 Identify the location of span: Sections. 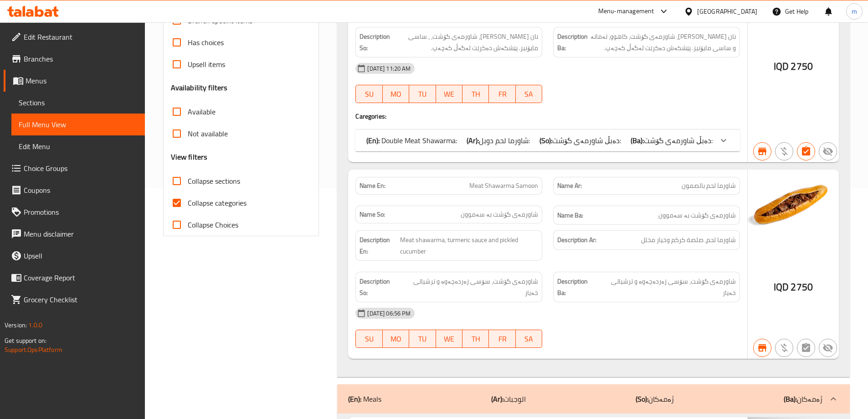
(78, 103).